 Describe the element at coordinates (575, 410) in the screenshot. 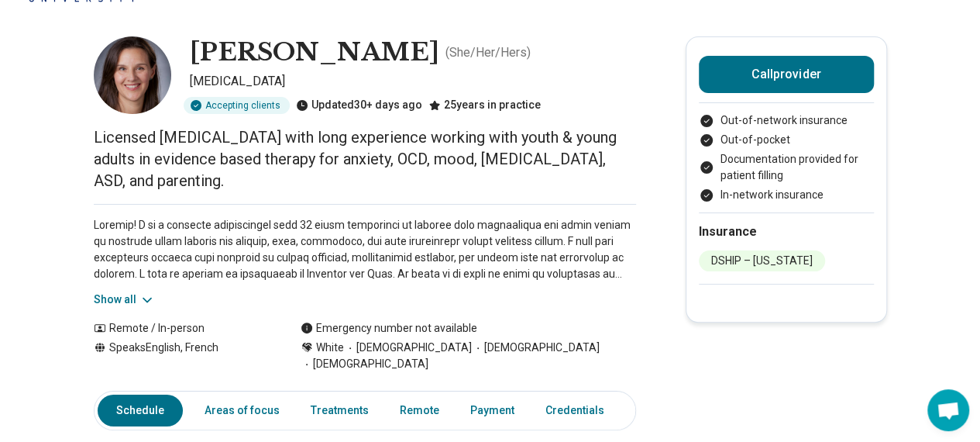

I see `a: Credentials` at that location.